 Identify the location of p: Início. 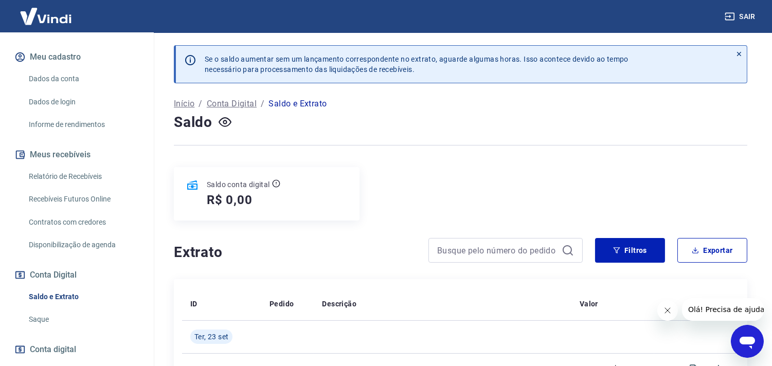
(184, 104).